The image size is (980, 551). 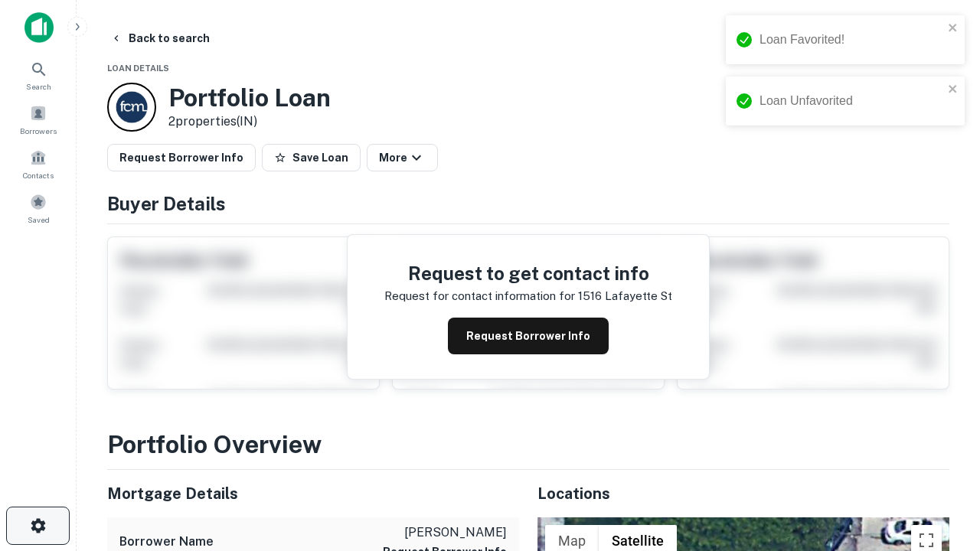 What do you see at coordinates (38, 75) in the screenshot?
I see `div: Search` at bounding box center [38, 75].